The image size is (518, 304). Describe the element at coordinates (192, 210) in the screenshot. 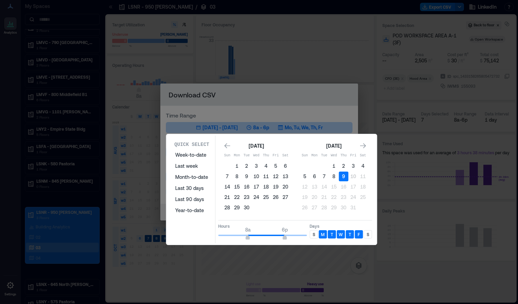

I see `button: Year-to-date` at that location.